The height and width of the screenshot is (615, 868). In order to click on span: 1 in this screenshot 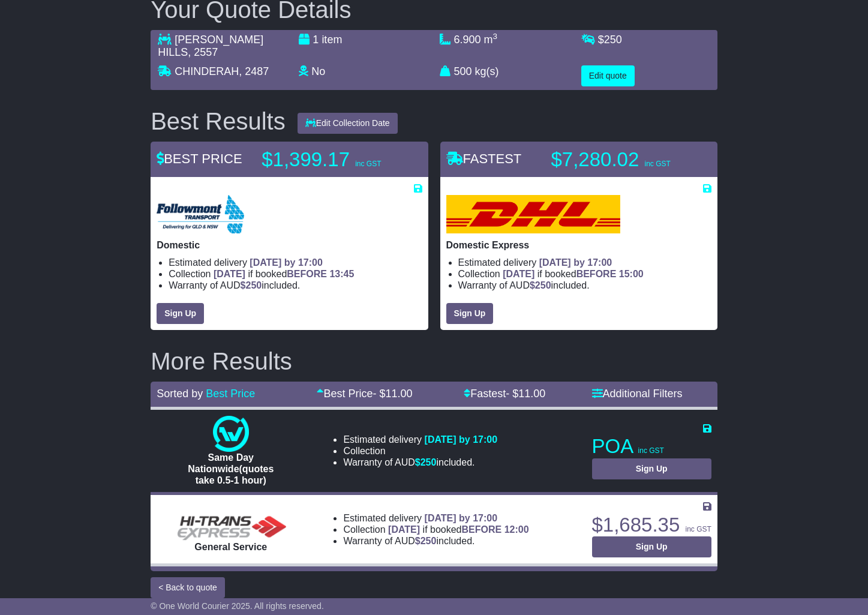, I will do `click(315, 40)`.